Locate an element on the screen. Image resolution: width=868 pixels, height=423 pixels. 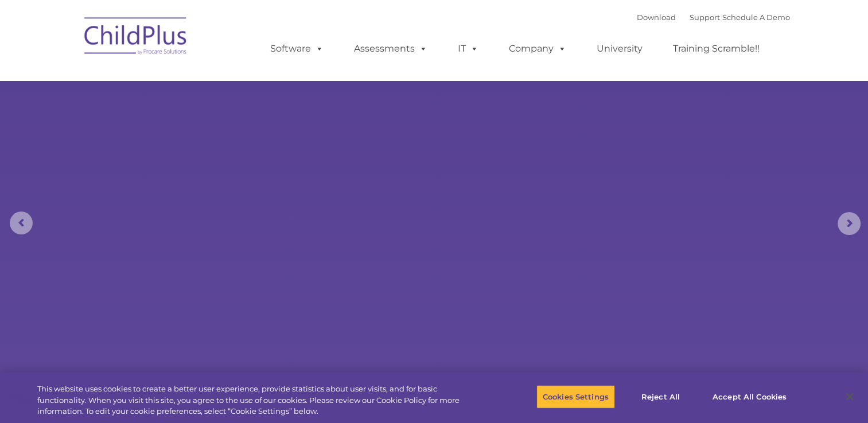
a: Download is located at coordinates (656, 17).